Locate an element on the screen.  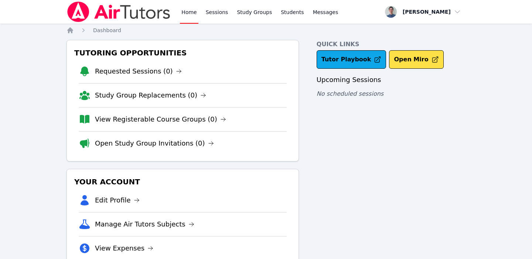
h4: Quick Links is located at coordinates (391, 44).